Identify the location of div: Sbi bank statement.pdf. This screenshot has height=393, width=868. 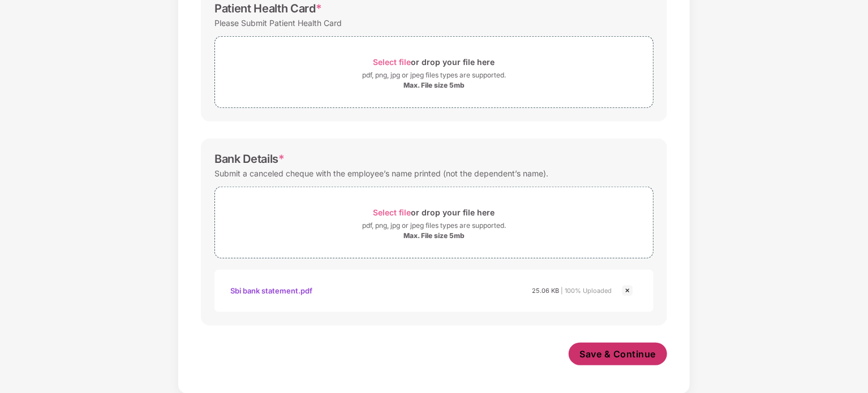
(271, 290).